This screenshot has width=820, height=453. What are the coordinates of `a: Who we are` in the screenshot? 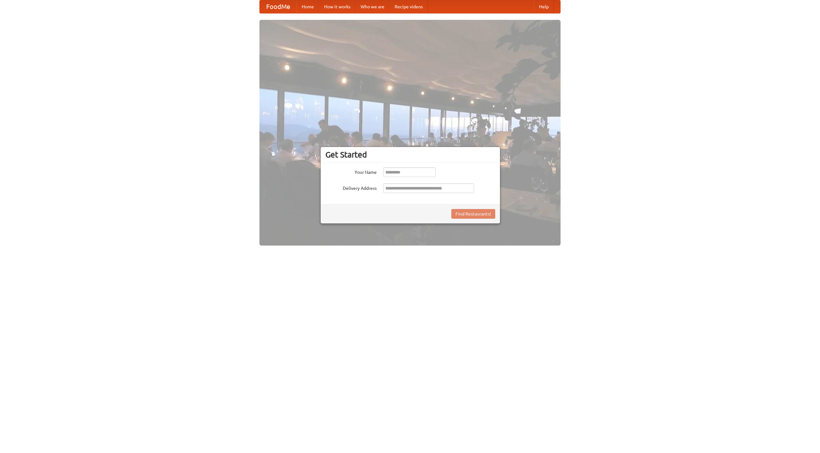 It's located at (372, 7).